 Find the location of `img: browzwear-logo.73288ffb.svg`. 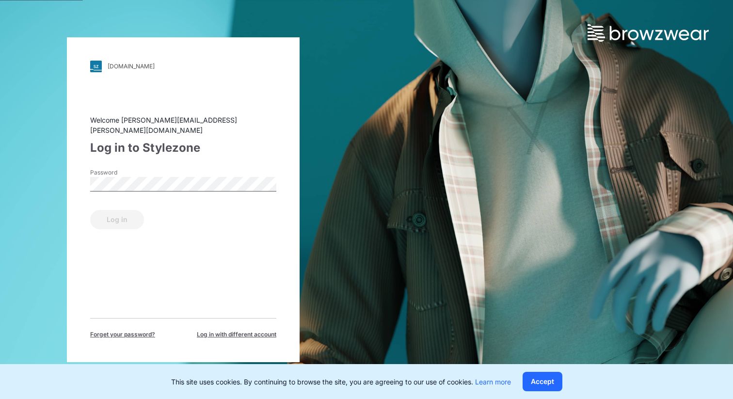

img: browzwear-logo.73288ffb.svg is located at coordinates (648, 33).